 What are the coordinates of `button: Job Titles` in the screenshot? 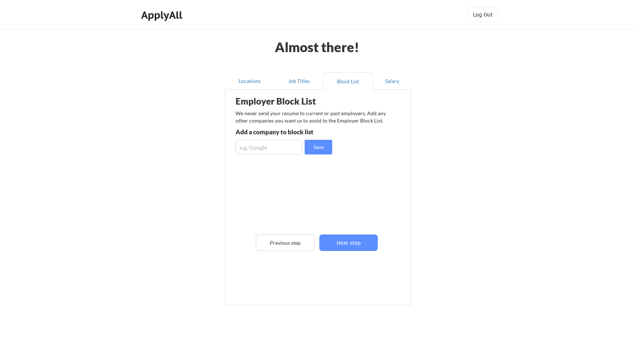 It's located at (299, 81).